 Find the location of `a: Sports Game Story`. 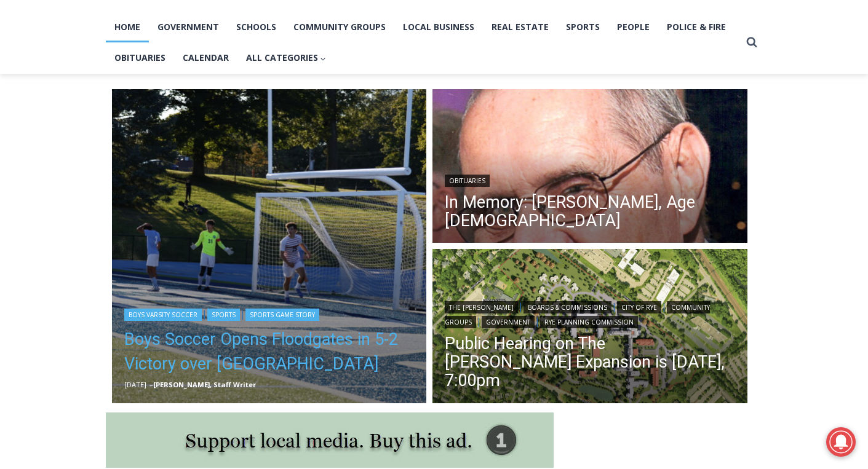

a: Sports Game Story is located at coordinates (283, 314).